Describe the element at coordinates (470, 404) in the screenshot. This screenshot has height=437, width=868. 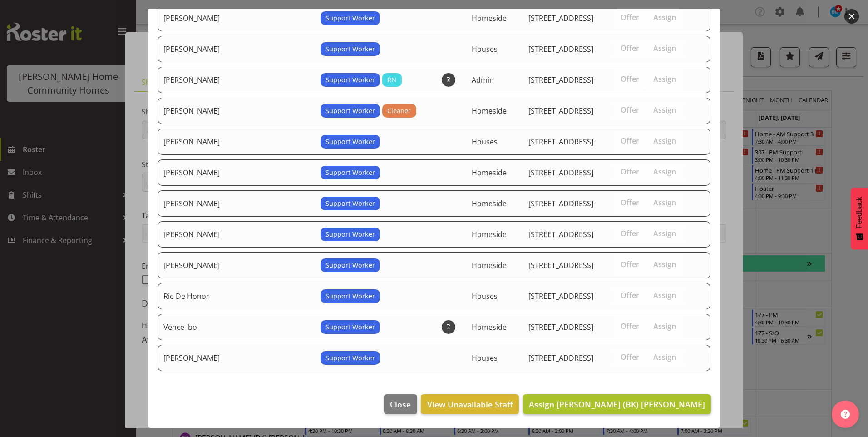
I see `span: View Unavailable Staff` at that location.